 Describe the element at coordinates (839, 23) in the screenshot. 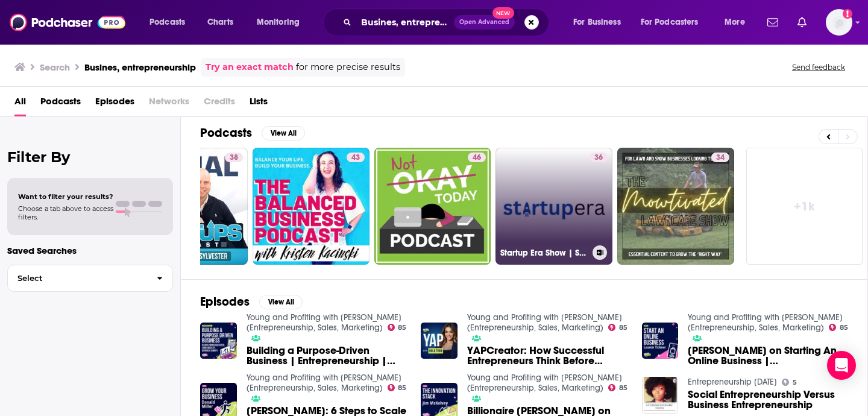

I see `button: Show profile menu` at that location.